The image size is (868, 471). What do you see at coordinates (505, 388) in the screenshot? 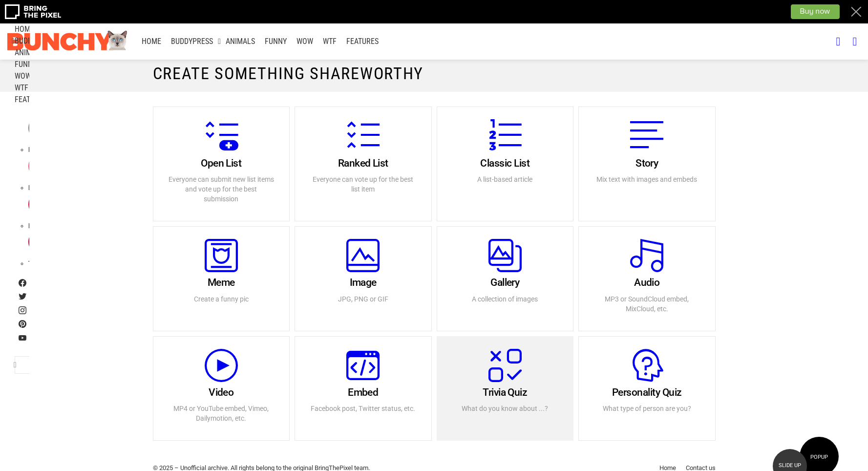
I see `a: Trivia QuizWhat do you know about ...?` at bounding box center [505, 388].